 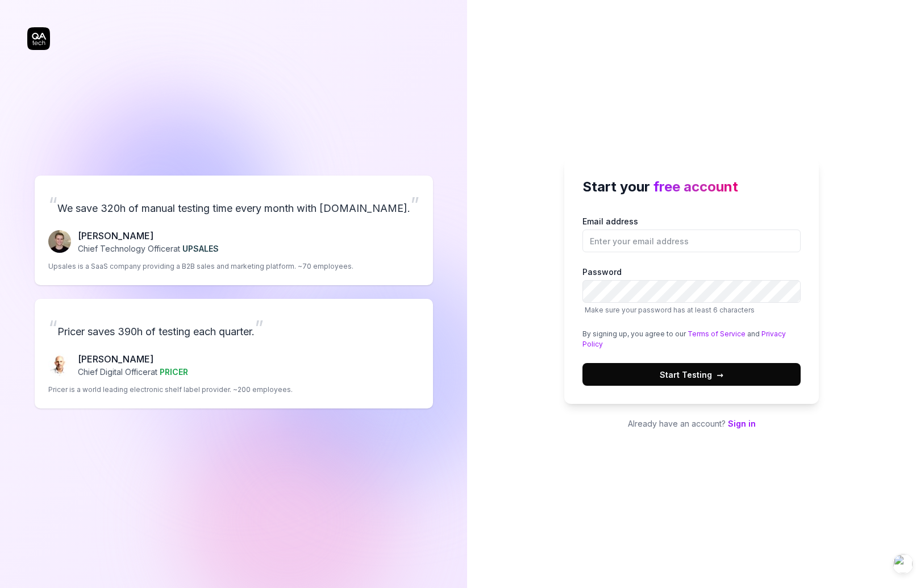 I want to click on span: free account, so click(x=695, y=186).